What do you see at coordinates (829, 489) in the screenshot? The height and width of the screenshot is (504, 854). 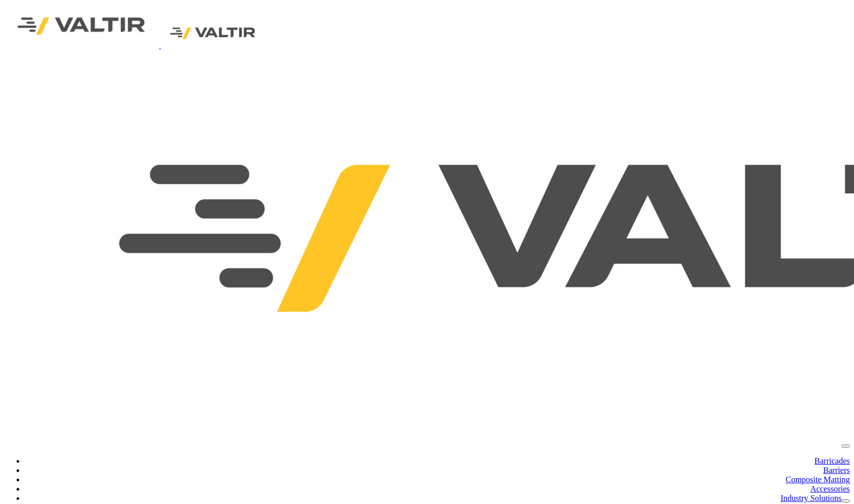 I see `a: Accessories` at bounding box center [829, 489].